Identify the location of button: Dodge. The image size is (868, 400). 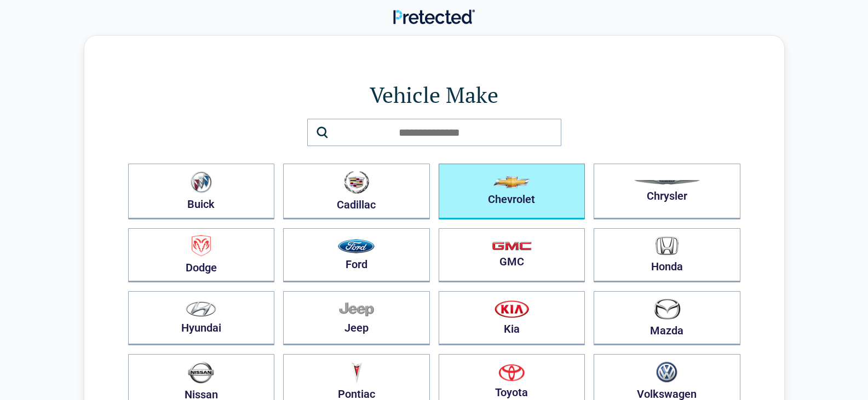
(202, 255).